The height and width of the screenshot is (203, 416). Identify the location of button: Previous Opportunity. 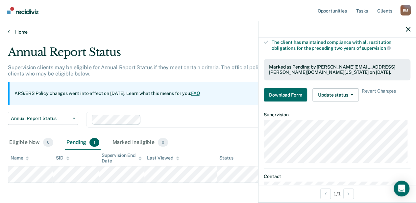
(326, 193).